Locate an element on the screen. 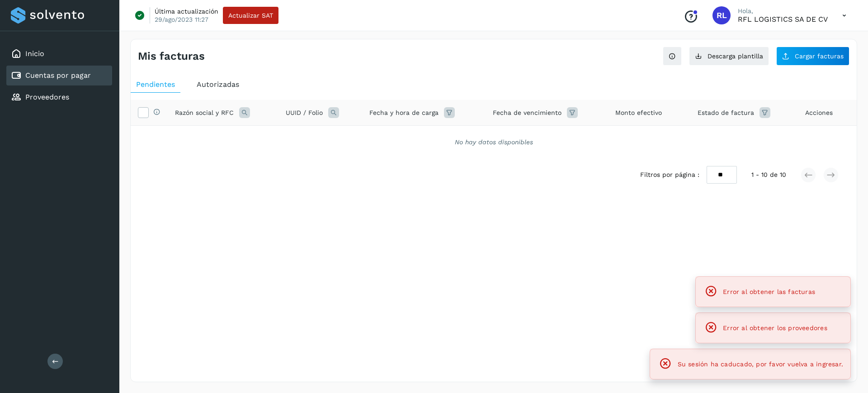 This screenshot has height=393, width=868. a: Descarga plantilla is located at coordinates (729, 56).